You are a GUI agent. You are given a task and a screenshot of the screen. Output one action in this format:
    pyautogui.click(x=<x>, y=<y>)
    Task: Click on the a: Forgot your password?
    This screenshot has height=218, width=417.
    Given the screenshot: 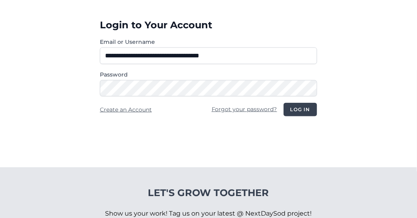 What is the action you would take?
    pyautogui.click(x=244, y=109)
    